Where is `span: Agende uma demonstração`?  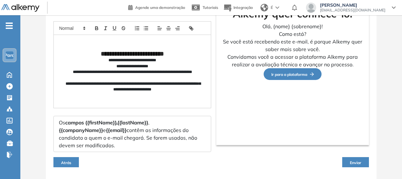 span: Agende uma demonstração is located at coordinates (160, 7).